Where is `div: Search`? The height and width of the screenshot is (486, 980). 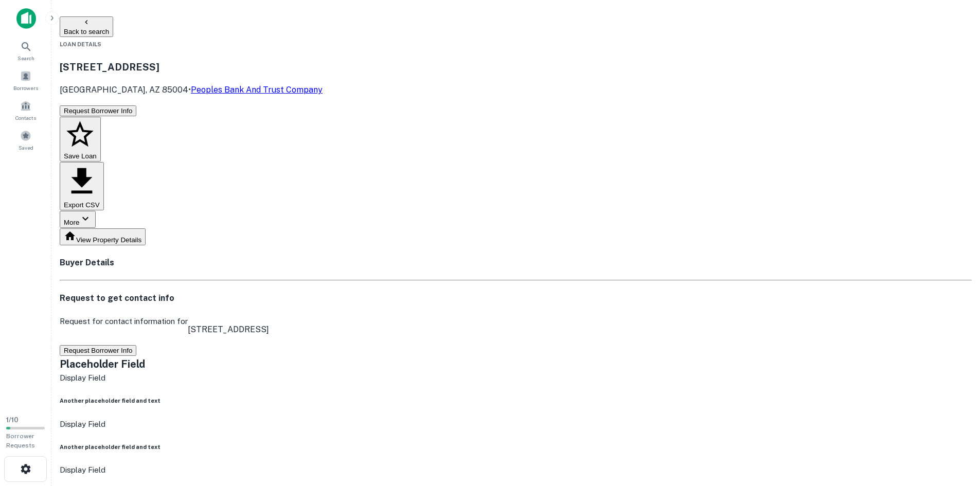
div: Search is located at coordinates (25, 50).